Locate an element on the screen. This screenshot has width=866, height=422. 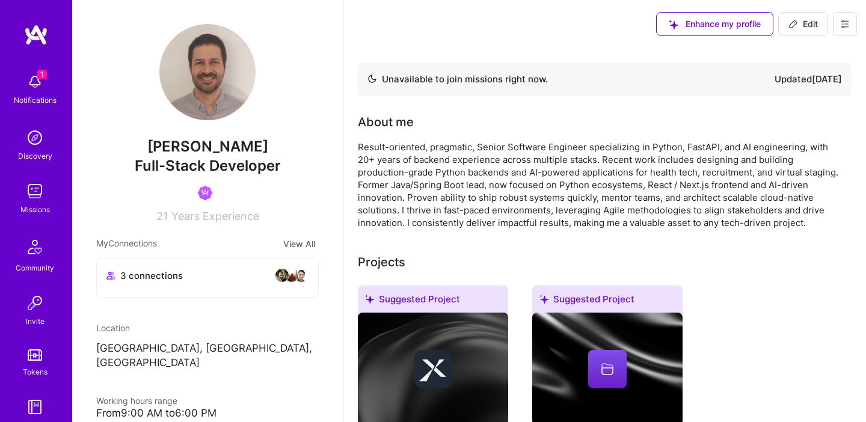
button: 3 connectionsavataravataravatar is located at coordinates (208, 278).